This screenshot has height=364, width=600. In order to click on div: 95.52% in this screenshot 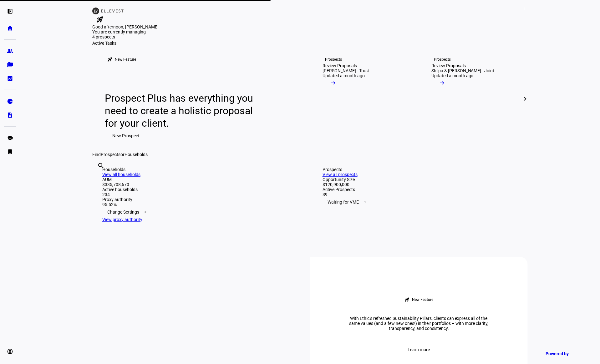, I will do `click(200, 204)`.